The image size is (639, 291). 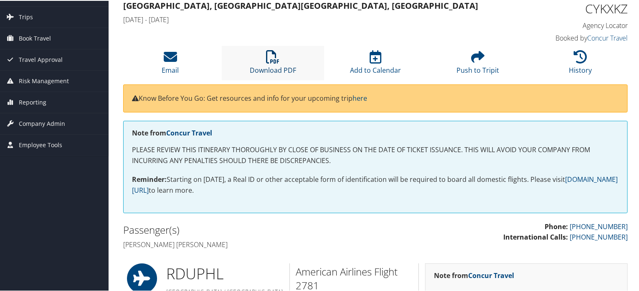 What do you see at coordinates (376, 154) in the screenshot?
I see `p: PLEASE REVIEW THIS ITINERARY THOROUGHLY BY CLOSE OF BUSINESS ON THE DATE OF TICKET ISSUANCE. THIS...` at bounding box center [376, 154].